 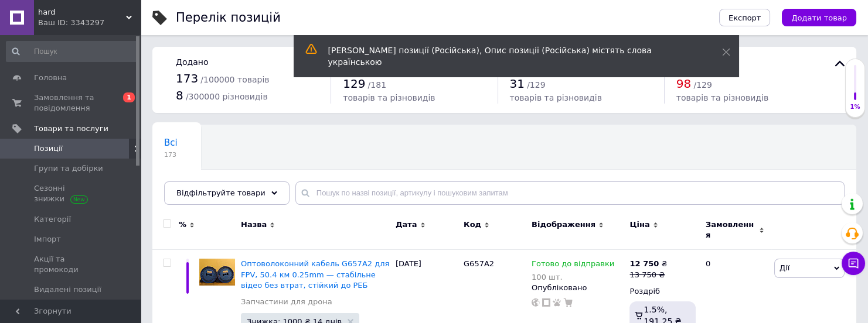 I want to click on div: 100 шт., so click(x=572, y=277).